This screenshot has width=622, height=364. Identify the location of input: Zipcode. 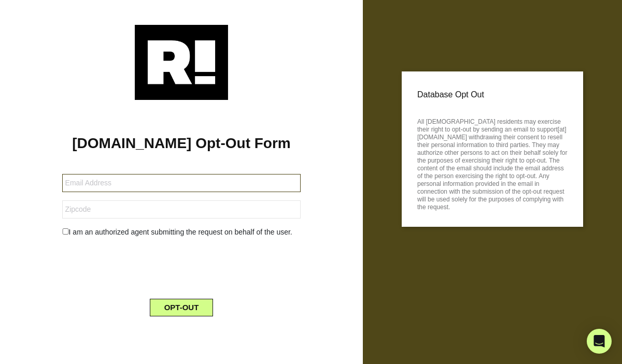
(182, 209).